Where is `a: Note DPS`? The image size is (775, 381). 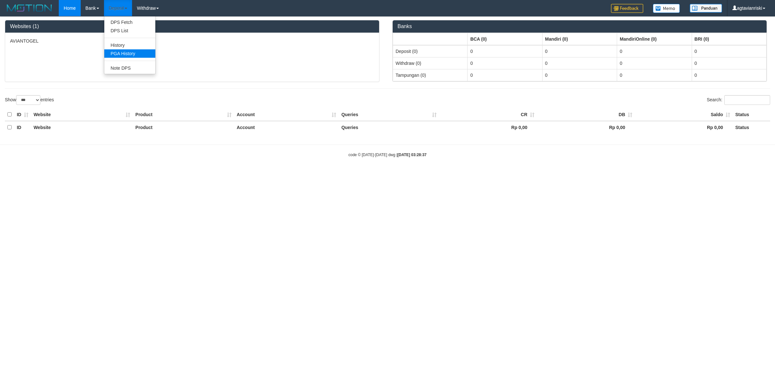 a: Note DPS is located at coordinates (130, 68).